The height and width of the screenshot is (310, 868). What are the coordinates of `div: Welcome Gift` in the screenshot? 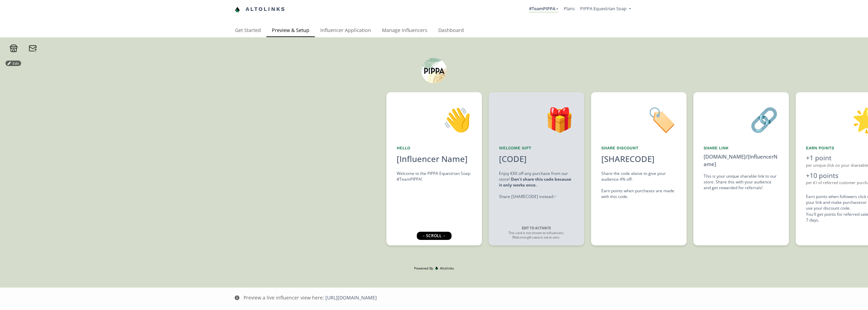 It's located at (536, 148).